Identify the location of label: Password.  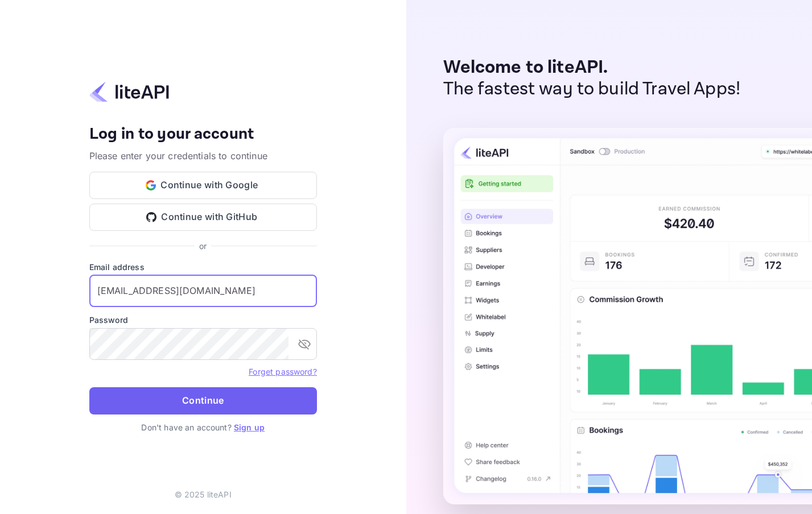
(203, 319).